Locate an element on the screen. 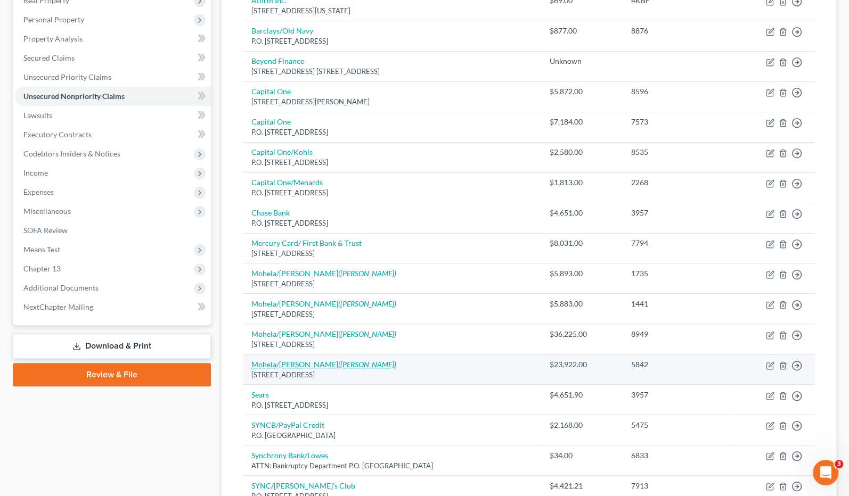 This screenshot has height=496, width=849. div: $1,813.00 is located at coordinates (582, 183).